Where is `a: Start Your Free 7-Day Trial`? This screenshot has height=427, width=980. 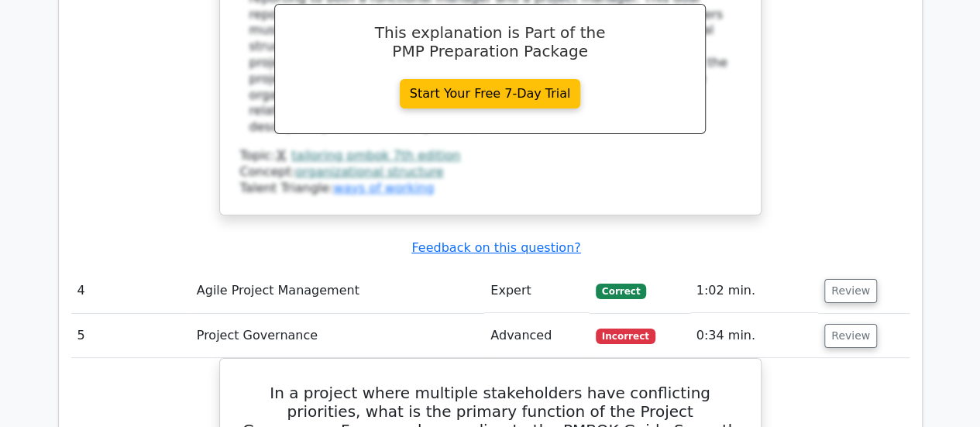
a: Start Your Free 7-Day Trial is located at coordinates (491, 94).